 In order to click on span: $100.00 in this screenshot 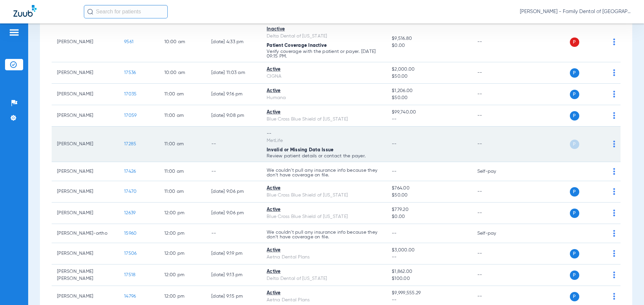, I will do `click(429, 279)`.